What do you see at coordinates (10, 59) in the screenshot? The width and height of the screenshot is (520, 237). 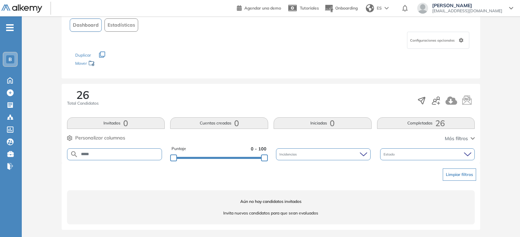 I see `span: B` at bounding box center [10, 59].